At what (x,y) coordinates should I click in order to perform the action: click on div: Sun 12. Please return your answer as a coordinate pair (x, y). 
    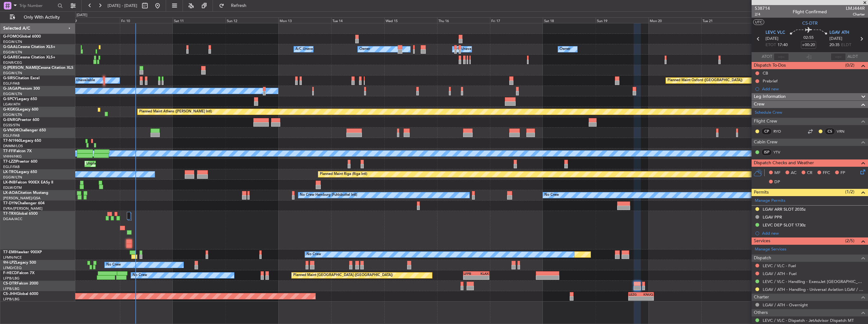
    Looking at the image, I should click on (252, 20).